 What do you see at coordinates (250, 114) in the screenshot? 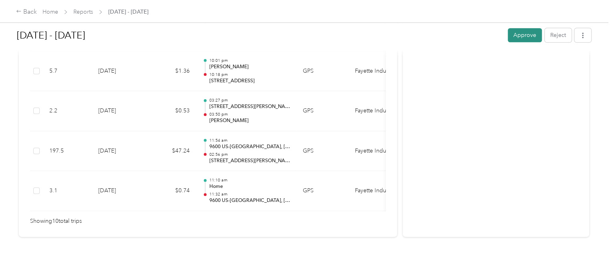
I see `p: 03:50 pm` at bounding box center [250, 114].